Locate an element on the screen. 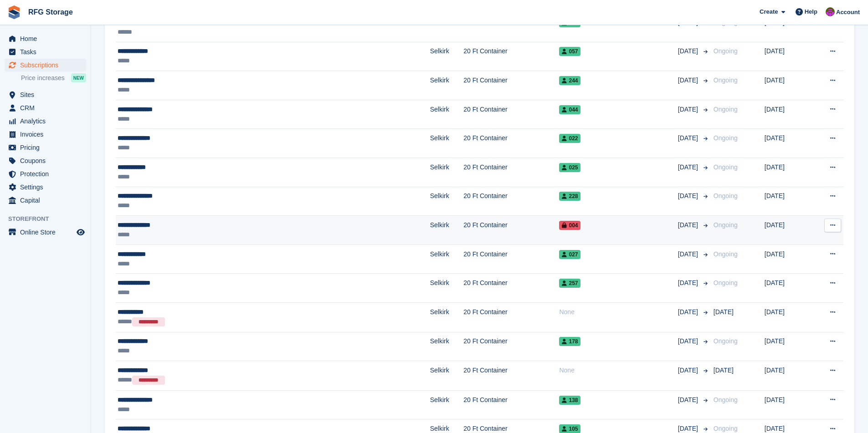 Image resolution: width=868 pixels, height=433 pixels. span: Storefront is located at coordinates (49, 219).